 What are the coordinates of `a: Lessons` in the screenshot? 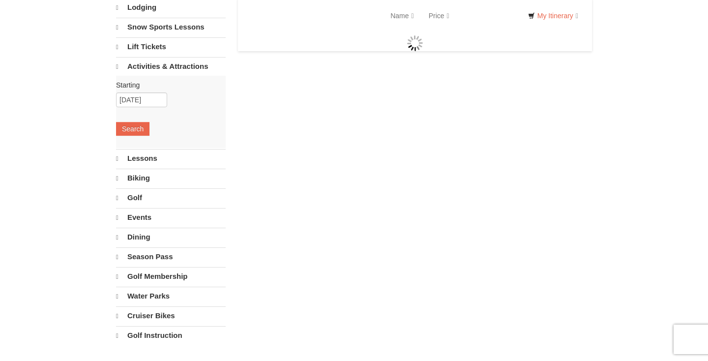 It's located at (171, 158).